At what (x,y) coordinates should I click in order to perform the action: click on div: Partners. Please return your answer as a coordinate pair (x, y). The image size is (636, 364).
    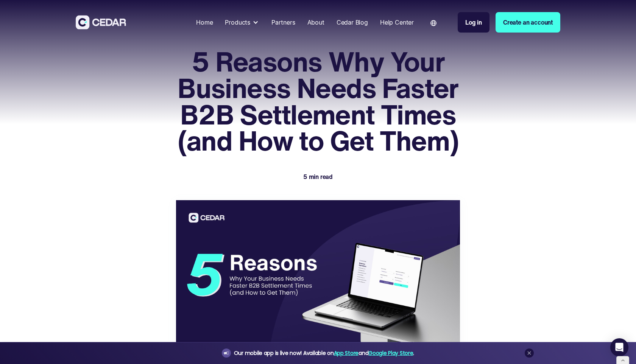
    Looking at the image, I should click on (283, 22).